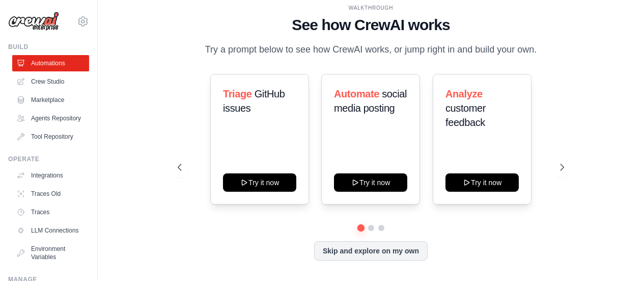 This screenshot has width=644, height=281. What do you see at coordinates (51, 230) in the screenshot?
I see `a: LLM Connections` at bounding box center [51, 230].